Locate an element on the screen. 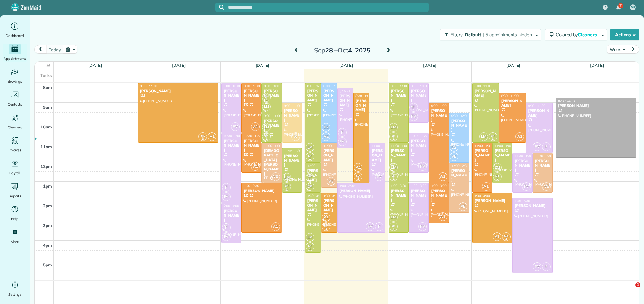 This screenshot has width=644, height=304. span: Invoices is located at coordinates (15, 150).